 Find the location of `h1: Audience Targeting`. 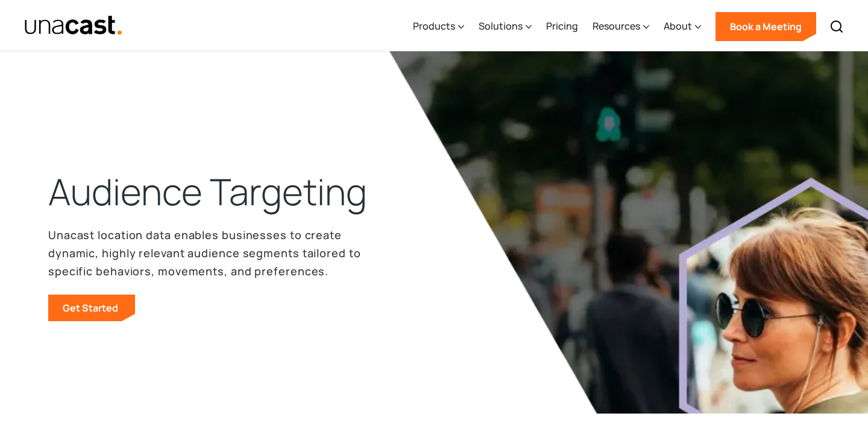

h1: Audience Targeting is located at coordinates (208, 192).